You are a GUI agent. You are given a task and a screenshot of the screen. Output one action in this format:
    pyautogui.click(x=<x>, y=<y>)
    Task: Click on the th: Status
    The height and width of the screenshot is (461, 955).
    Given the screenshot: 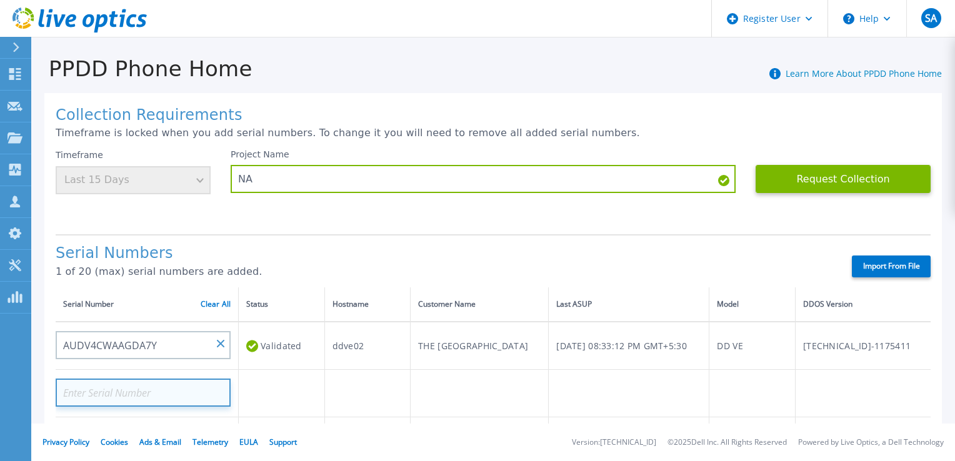 What is the action you would take?
    pyautogui.click(x=282, y=304)
    